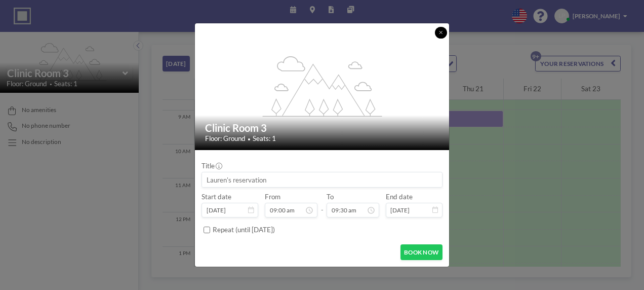 The width and height of the screenshot is (644, 290). Describe the element at coordinates (322, 128) in the screenshot. I see `h2: Clinic Room 3` at that location.